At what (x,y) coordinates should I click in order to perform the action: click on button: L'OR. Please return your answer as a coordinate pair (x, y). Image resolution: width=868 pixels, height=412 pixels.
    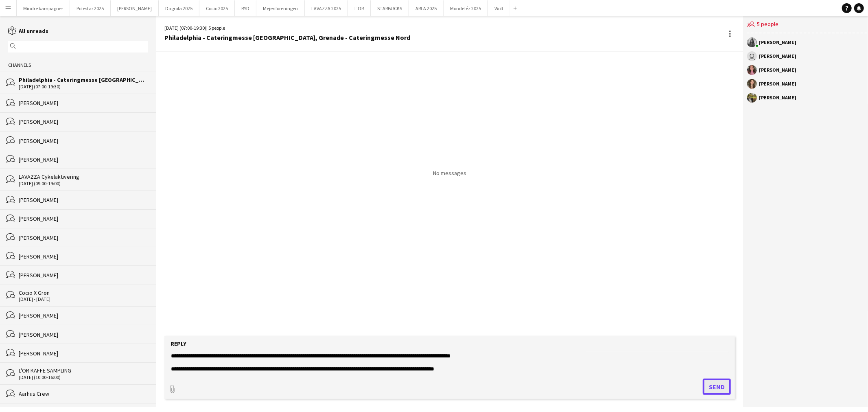
    Looking at the image, I should click on (359, 8).